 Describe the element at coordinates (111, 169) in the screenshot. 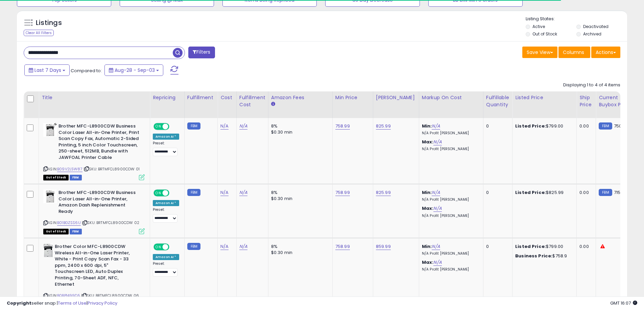

I see `span: | SKU: BRTMFCL8900CDW 01` at that location.